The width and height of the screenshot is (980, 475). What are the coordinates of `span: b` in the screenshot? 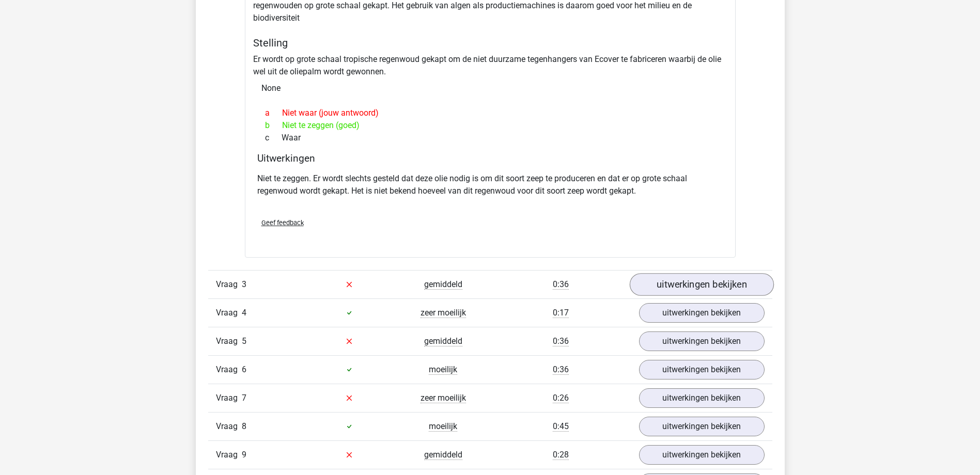 It's located at (274, 125).